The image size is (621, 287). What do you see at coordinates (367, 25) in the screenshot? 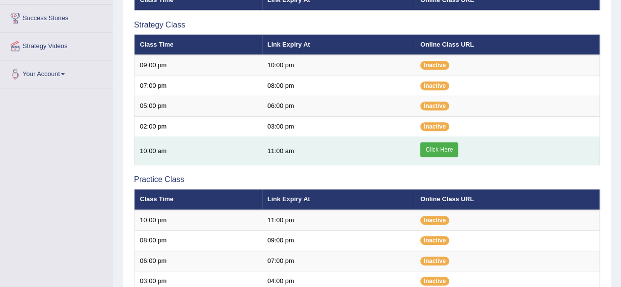
I see `h3: Strategy Class` at bounding box center [367, 25].